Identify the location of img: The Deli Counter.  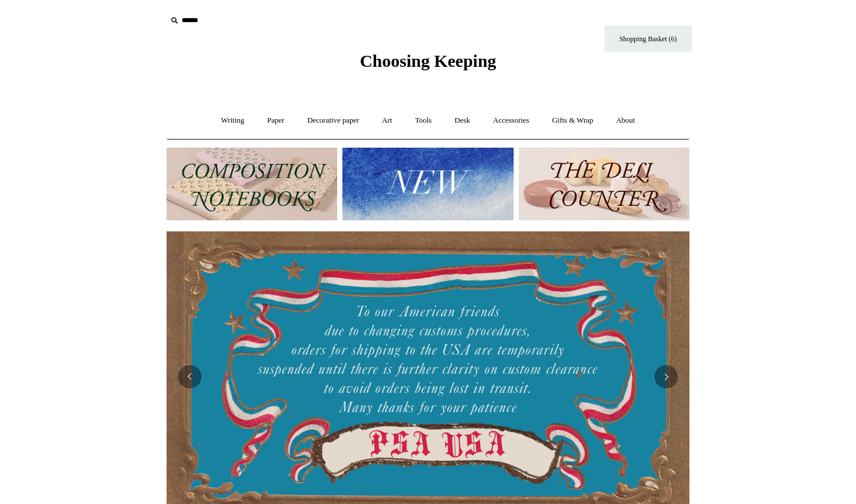
(603, 184).